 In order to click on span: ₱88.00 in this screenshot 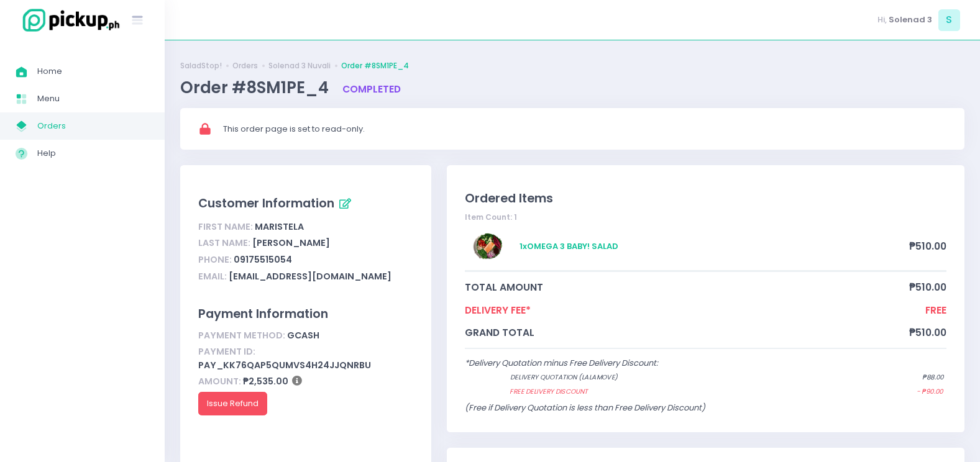, I will do `click(933, 378)`.